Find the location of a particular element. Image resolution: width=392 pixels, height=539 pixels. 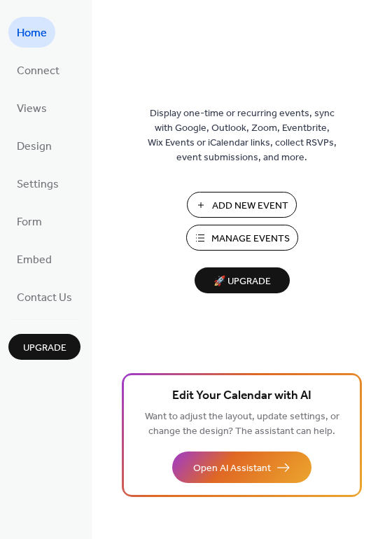

button: 🚀 Upgrade is located at coordinates (242, 281).